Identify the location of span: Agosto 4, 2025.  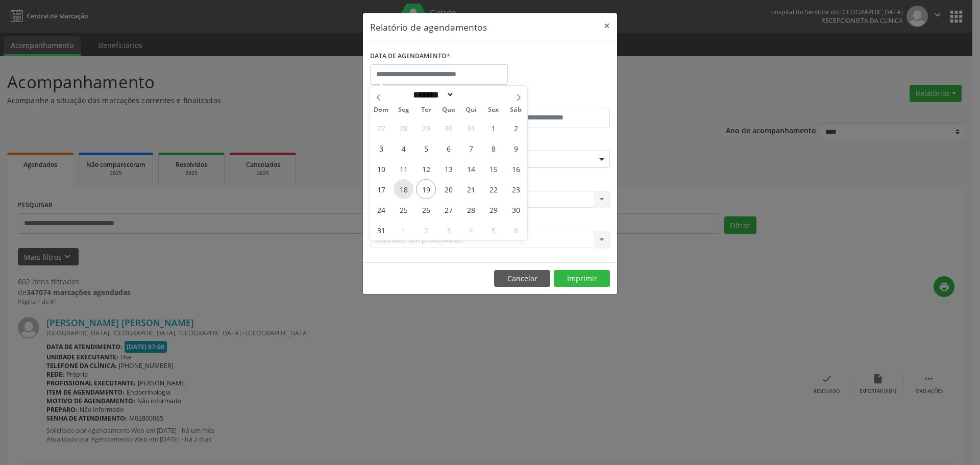
(403, 148).